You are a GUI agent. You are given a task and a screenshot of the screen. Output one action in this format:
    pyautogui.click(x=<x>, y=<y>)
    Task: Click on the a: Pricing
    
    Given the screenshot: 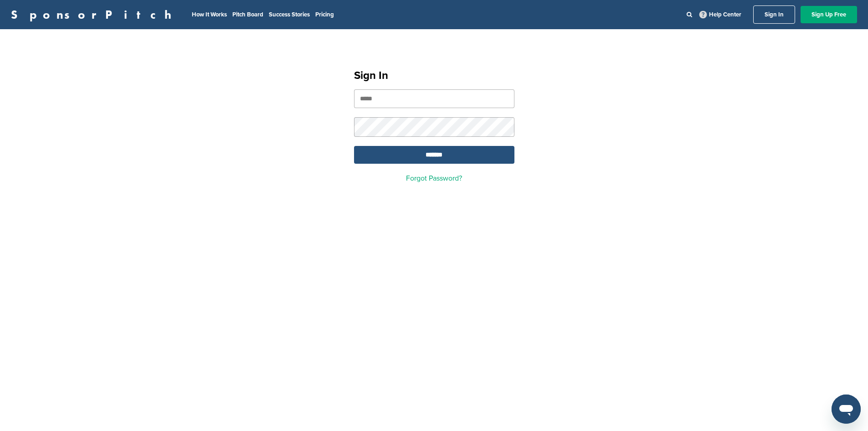 What is the action you would take?
    pyautogui.click(x=324, y=15)
    